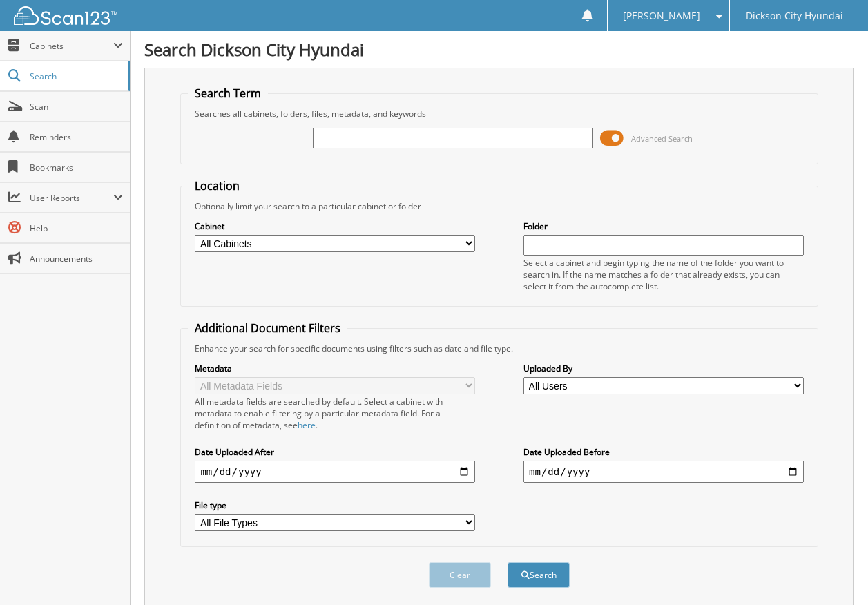 The height and width of the screenshot is (605, 868). What do you see at coordinates (76, 167) in the screenshot?
I see `span: Bookmarks` at bounding box center [76, 167].